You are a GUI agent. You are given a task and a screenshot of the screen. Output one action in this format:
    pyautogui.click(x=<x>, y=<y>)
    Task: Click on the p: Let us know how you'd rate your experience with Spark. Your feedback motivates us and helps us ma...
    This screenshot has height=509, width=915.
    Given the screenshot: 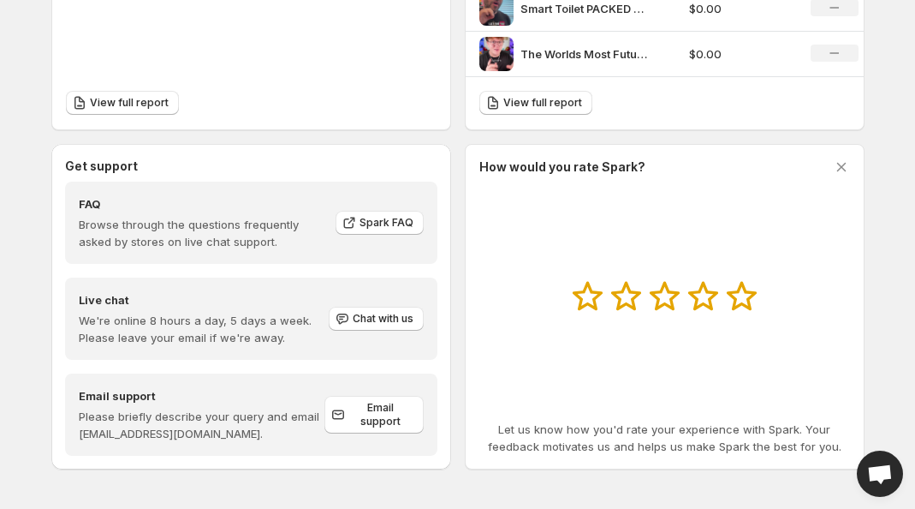 What is the action you would take?
    pyautogui.click(x=664, y=438)
    